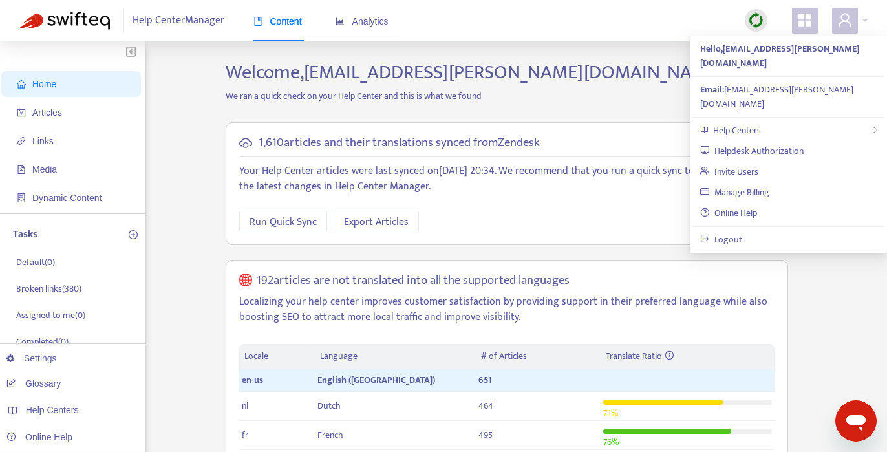  I want to click on img: Swifteq, so click(65, 21).